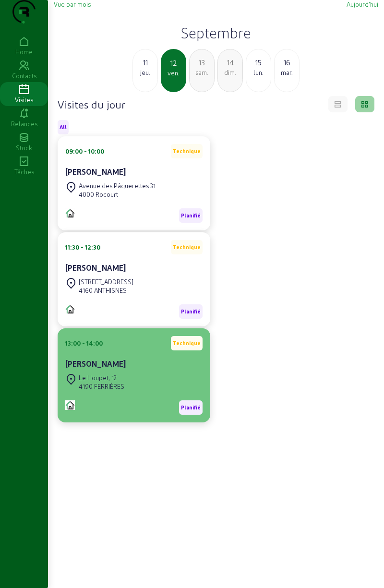 This screenshot has height=588, width=384. I want to click on div: sam., so click(202, 73).